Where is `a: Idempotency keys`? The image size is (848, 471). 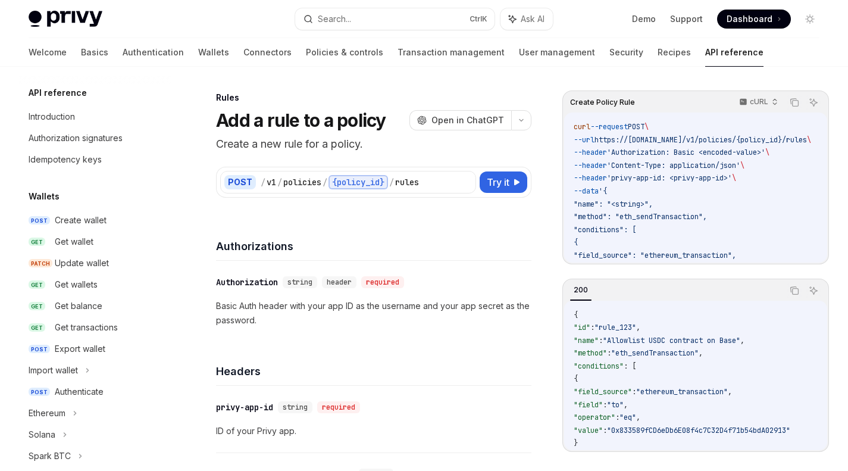
a: Idempotency keys is located at coordinates (95, 159).